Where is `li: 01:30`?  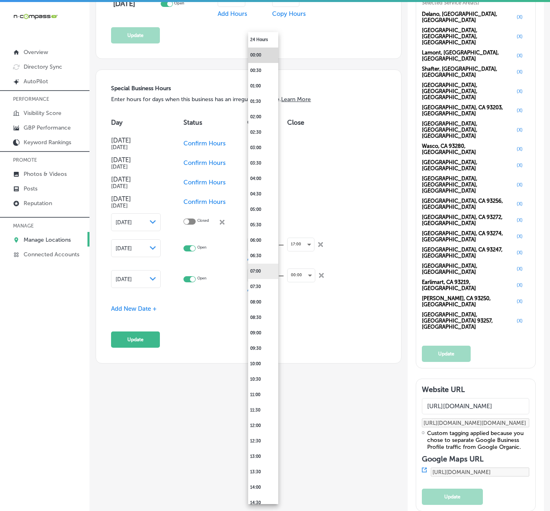 li: 01:30 is located at coordinates (263, 102).